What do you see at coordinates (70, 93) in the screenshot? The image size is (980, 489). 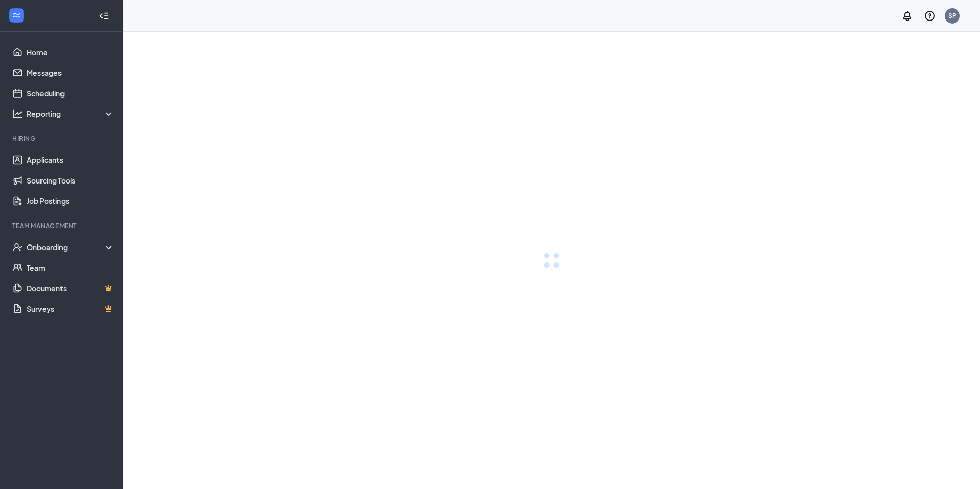 I see `a: Scheduling` at bounding box center [70, 93].